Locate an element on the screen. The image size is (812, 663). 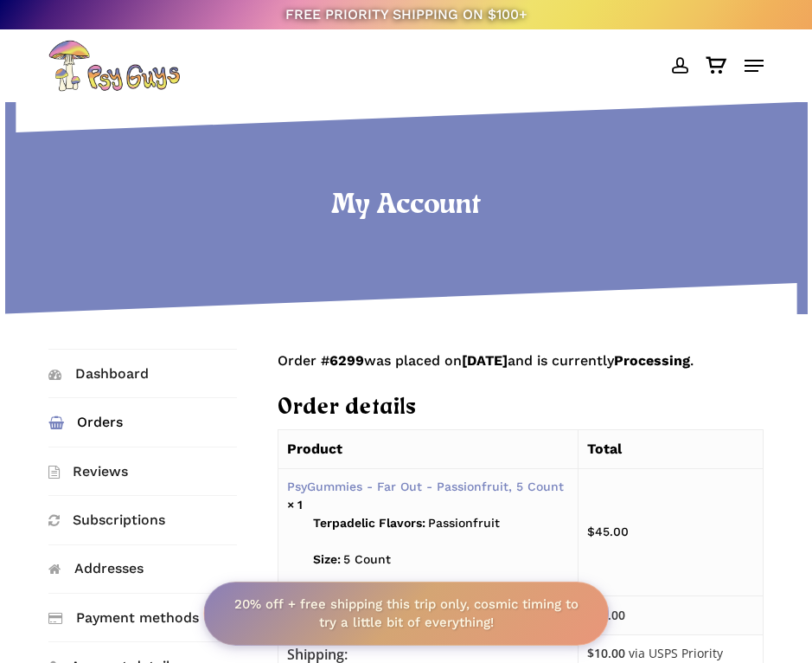
span: 10.00 is located at coordinates (606, 652).